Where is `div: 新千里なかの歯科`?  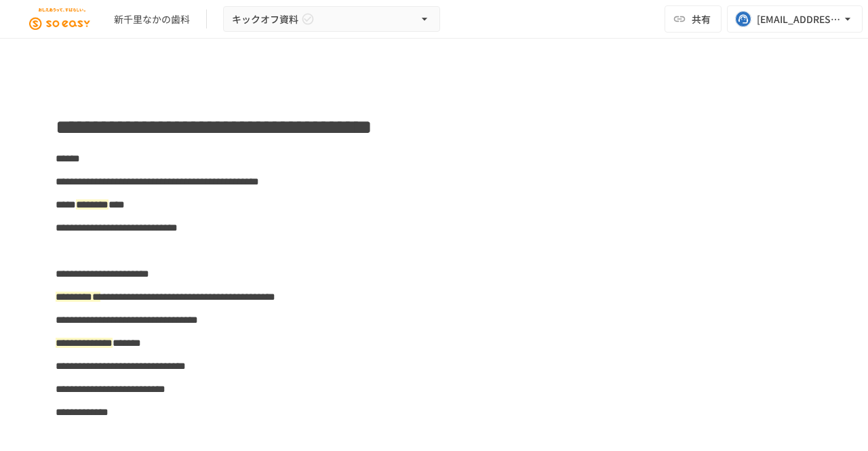
div: 新千里なかの歯科 is located at coordinates (152, 19).